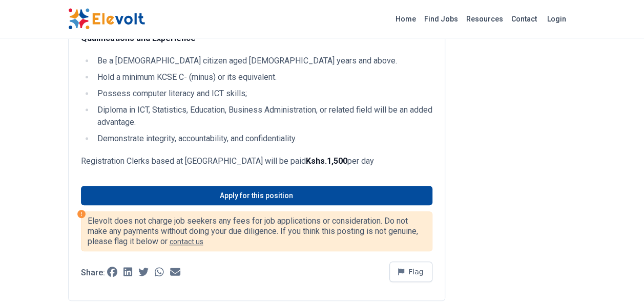  What do you see at coordinates (618, 279) in the screenshot?
I see `div: Chat Widget` at bounding box center [618, 279].